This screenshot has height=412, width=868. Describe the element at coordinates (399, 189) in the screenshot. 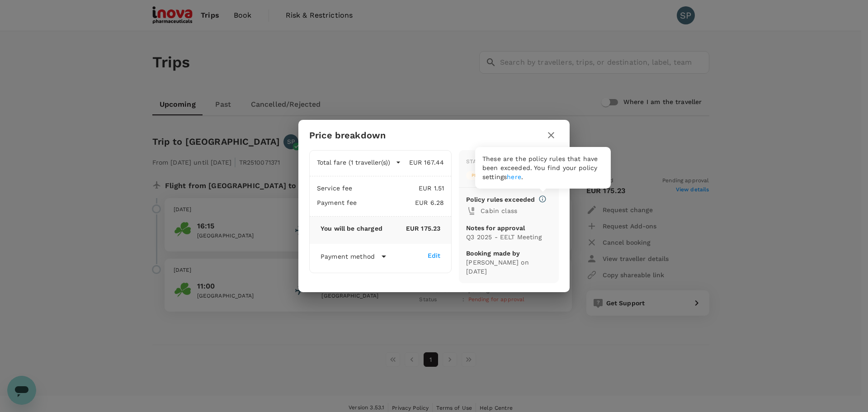

I see `p: EUR 1.51` at that location.